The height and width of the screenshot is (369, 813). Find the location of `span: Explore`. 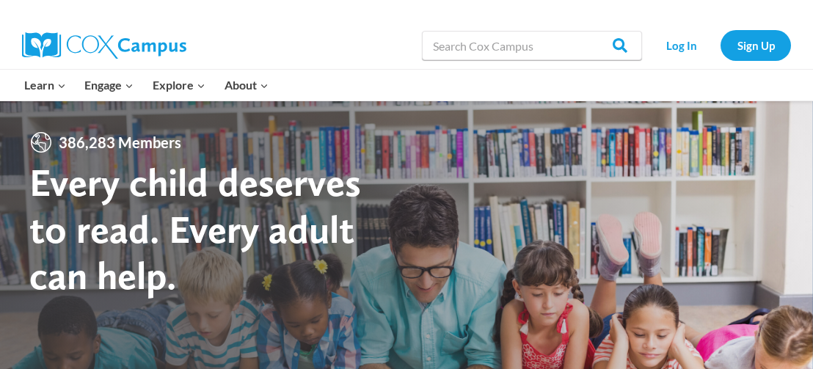

span: Explore is located at coordinates (179, 85).